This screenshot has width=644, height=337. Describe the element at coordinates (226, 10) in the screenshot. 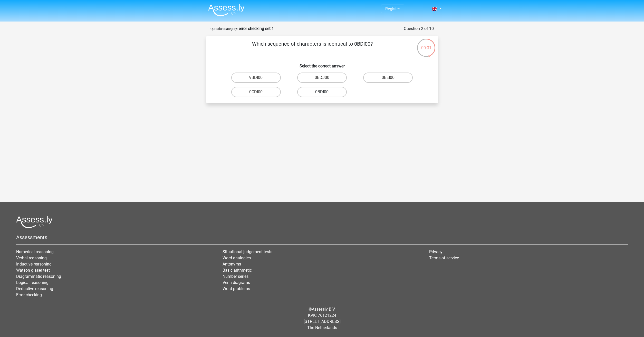

I see `img: Assessly` at that location.